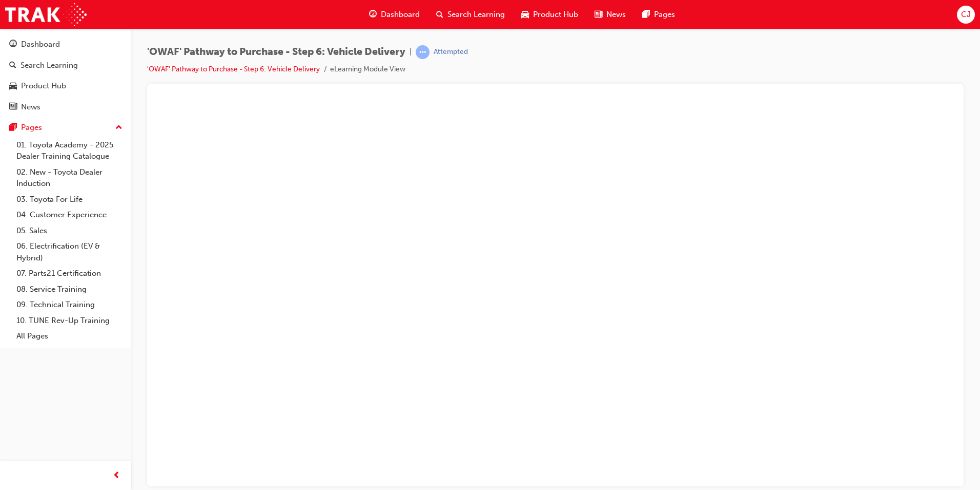 The image size is (980, 490). I want to click on div: News, so click(30, 106).